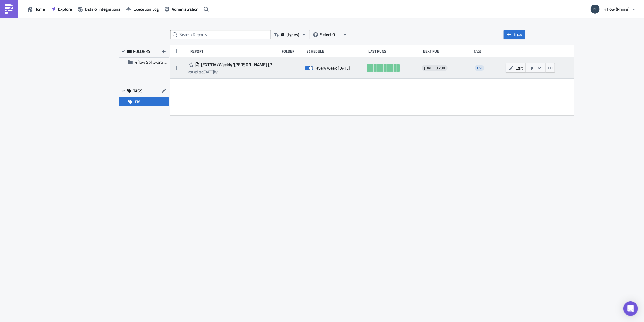 This screenshot has width=644, height=322. What do you see at coordinates (220, 34) in the screenshot?
I see `input: Search Reports` at bounding box center [220, 34].